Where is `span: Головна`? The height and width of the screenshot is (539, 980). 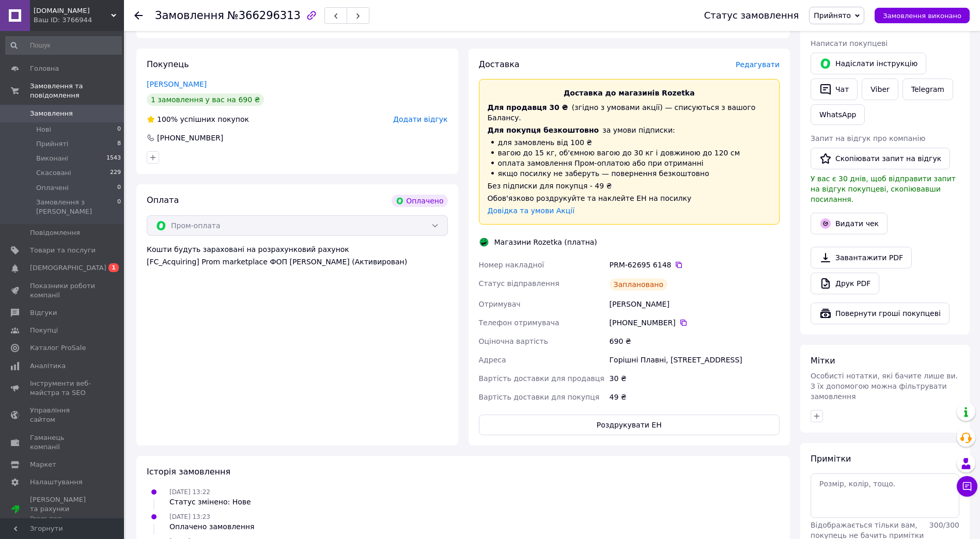
span: Головна is located at coordinates (44, 68).